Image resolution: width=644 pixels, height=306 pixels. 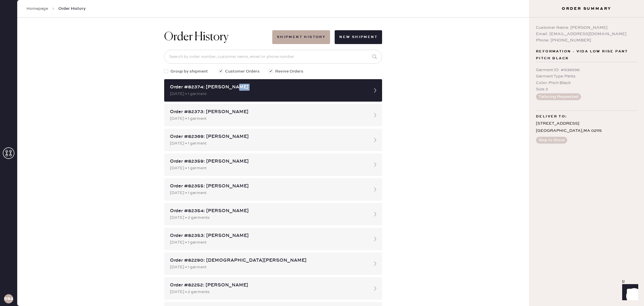 What do you see at coordinates (189, 71) in the screenshot?
I see `span: Group by shipment` at bounding box center [189, 71].